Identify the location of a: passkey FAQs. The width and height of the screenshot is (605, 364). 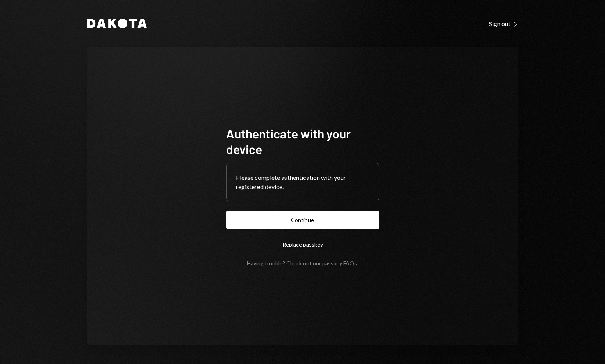
(340, 263).